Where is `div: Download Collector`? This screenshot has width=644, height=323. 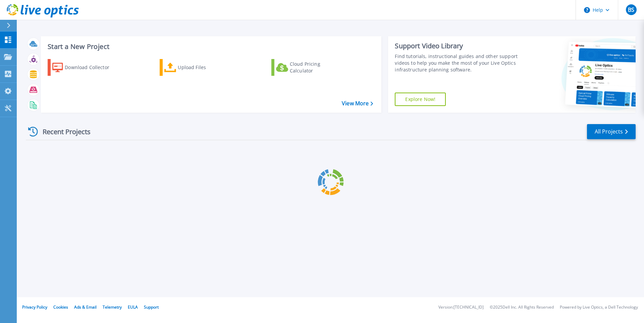 div: Download Collector is located at coordinates (92, 68).